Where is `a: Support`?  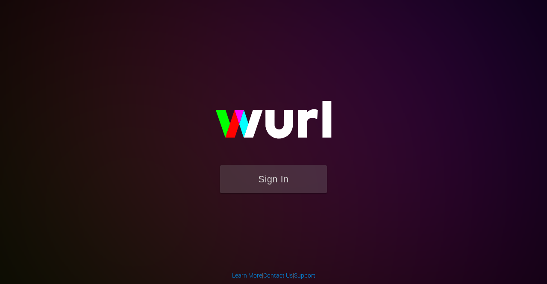
a: Support is located at coordinates (305, 276).